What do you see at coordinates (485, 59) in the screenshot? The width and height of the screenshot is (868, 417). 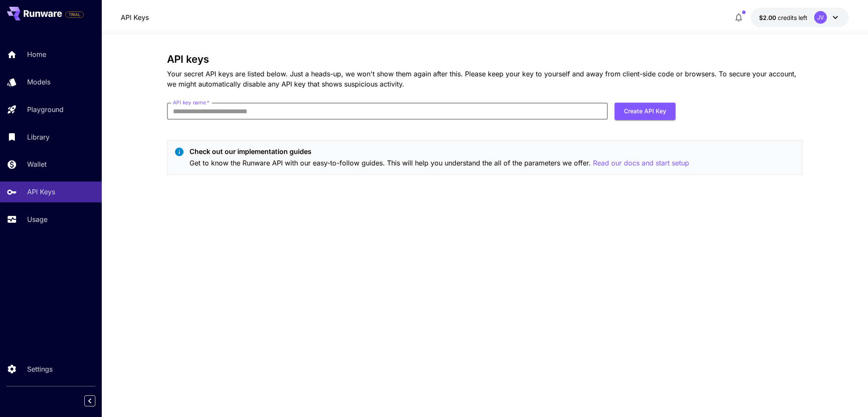 I see `h3: API keys` at bounding box center [485, 59].